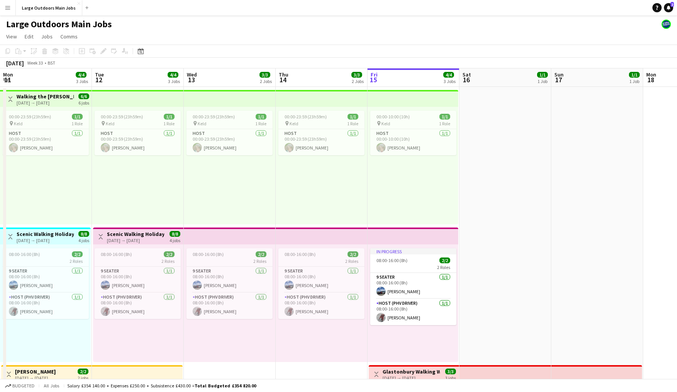  I want to click on span: View, so click(12, 37).